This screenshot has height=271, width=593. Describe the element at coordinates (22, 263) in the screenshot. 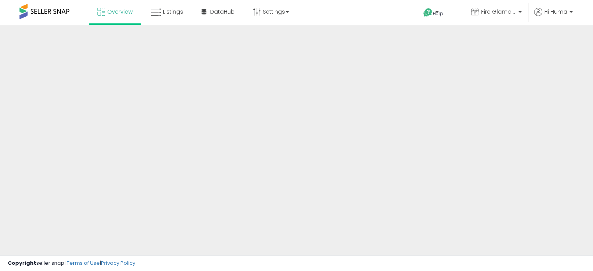

I see `strong: Copyright` at that location.